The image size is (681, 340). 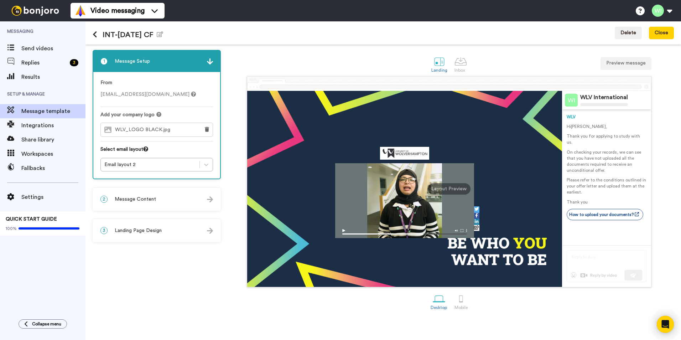 What do you see at coordinates (53, 77) in the screenshot?
I see `span: Results` at bounding box center [53, 77].